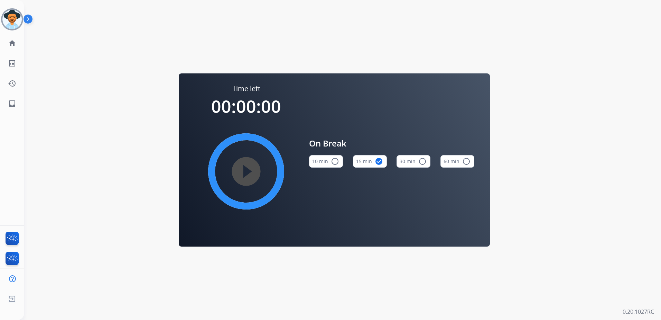 The height and width of the screenshot is (320, 661). What do you see at coordinates (12, 43) in the screenshot?
I see `mat-icon: home` at bounding box center [12, 43].